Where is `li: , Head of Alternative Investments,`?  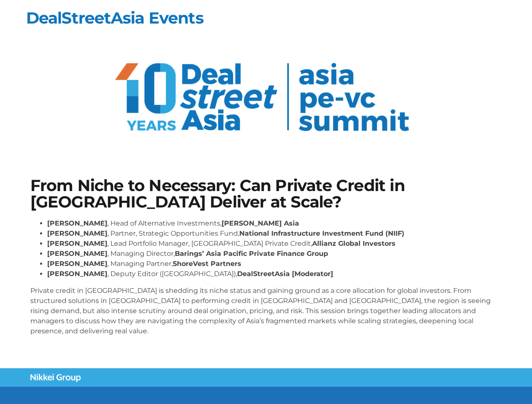
li: , Head of Alternative Investments, is located at coordinates (275, 224).